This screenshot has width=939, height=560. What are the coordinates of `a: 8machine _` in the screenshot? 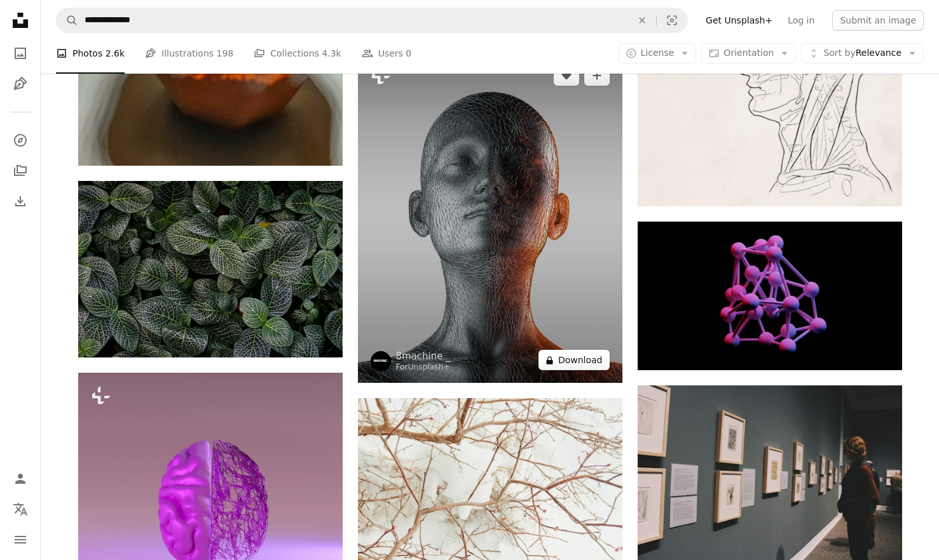 It's located at (423, 357).